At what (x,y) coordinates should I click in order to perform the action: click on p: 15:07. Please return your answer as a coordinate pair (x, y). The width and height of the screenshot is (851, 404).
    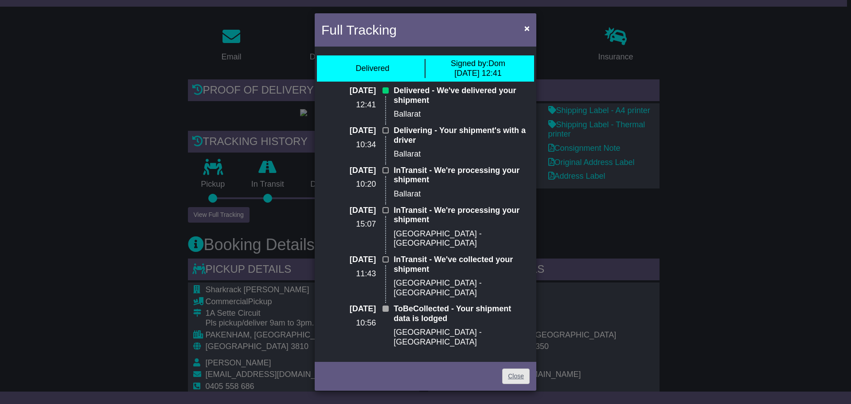
    Looking at the image, I should click on (348, 224).